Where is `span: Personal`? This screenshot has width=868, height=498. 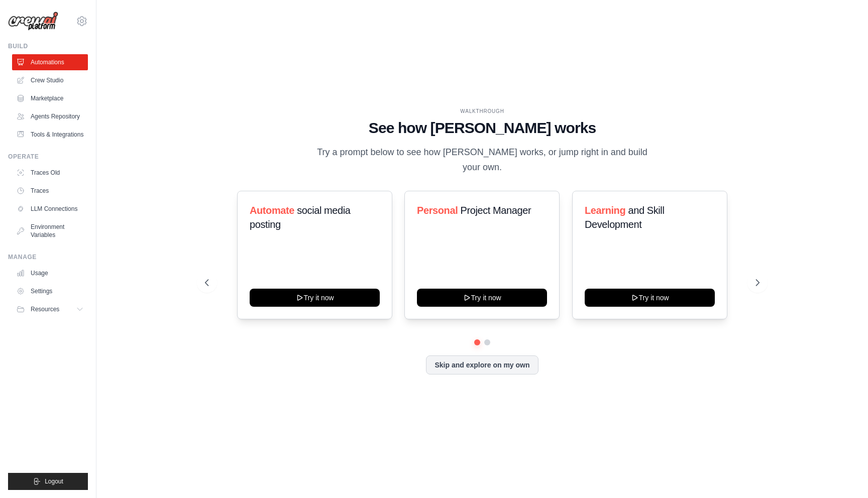 span: Personal is located at coordinates (437, 211).